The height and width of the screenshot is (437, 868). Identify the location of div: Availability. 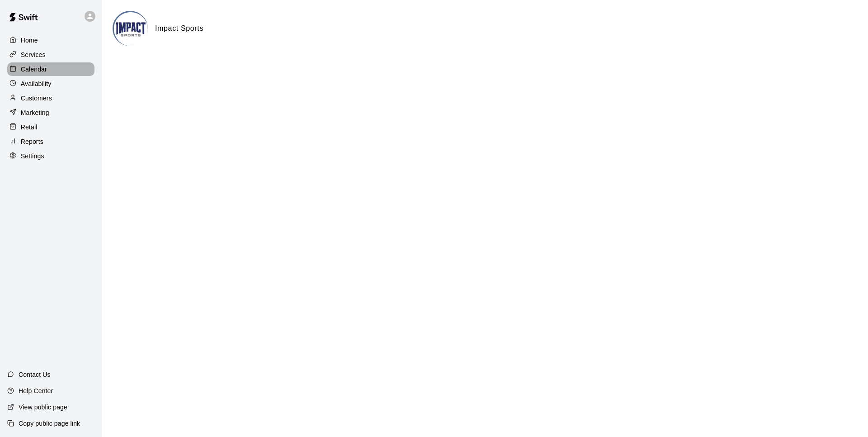
(51, 84).